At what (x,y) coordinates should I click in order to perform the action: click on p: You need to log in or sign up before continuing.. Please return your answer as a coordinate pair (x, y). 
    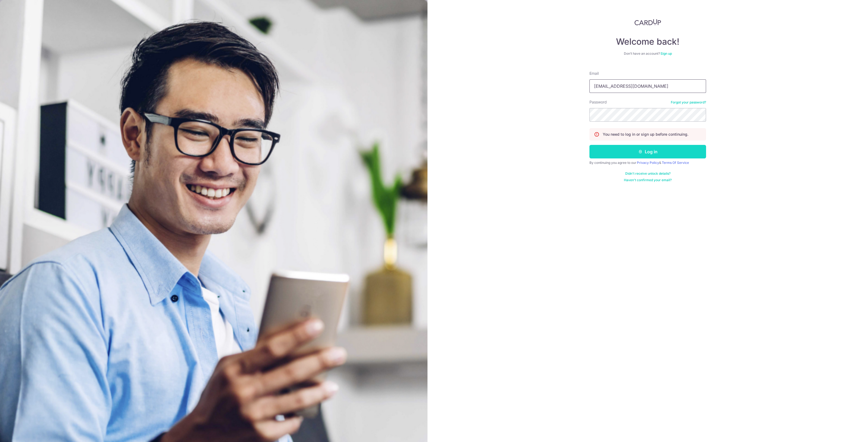
    Looking at the image, I should click on (645, 134).